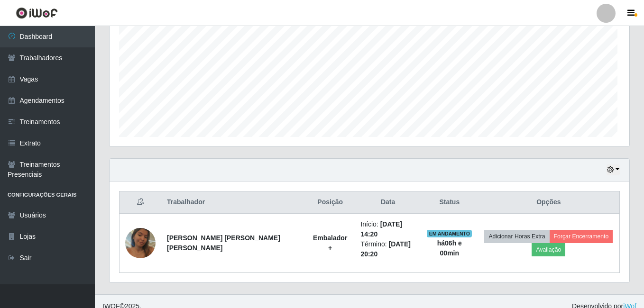 The width and height of the screenshot is (644, 308). What do you see at coordinates (548, 250) in the screenshot?
I see `button: Avaliação` at bounding box center [548, 250].